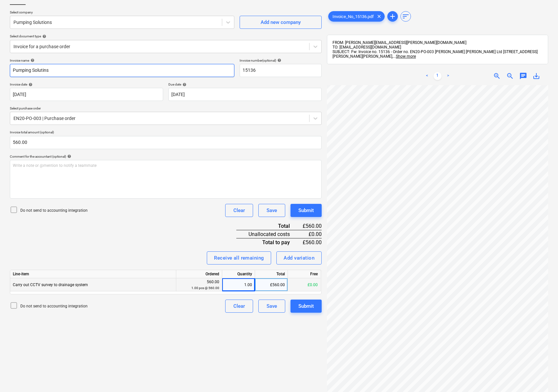 The width and height of the screenshot is (558, 392). I want to click on input: Due date not specified, so click(245, 95).